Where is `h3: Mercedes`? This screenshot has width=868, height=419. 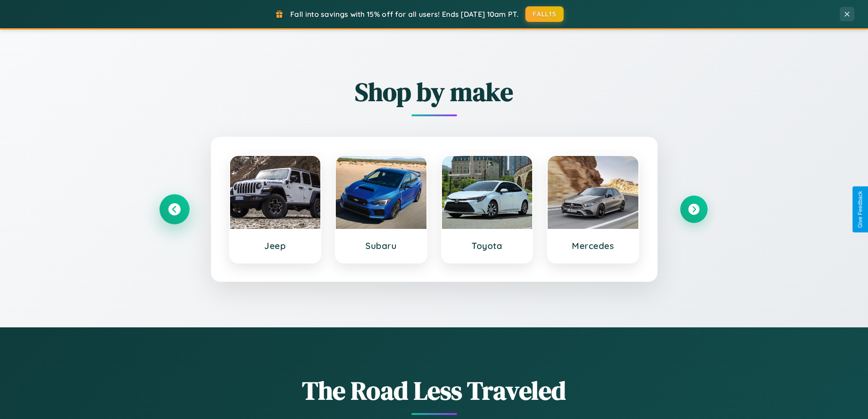
h3: Mercedes is located at coordinates (593, 246).